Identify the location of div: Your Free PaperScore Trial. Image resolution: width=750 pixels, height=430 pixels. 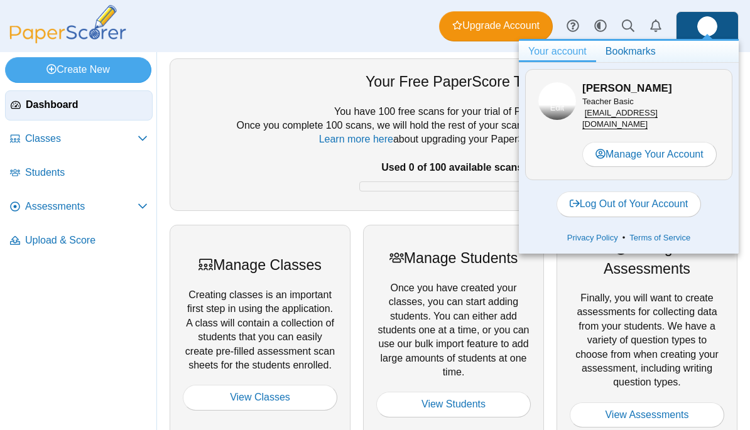
(454, 82).